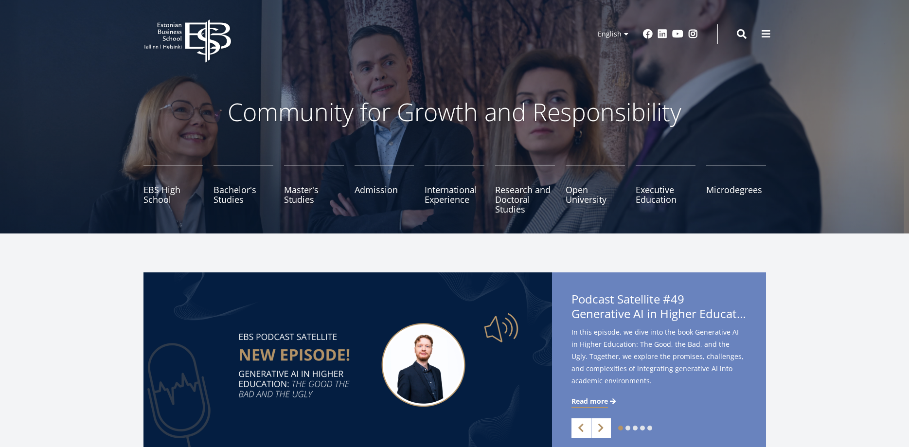 The width and height of the screenshot is (909, 447). What do you see at coordinates (596, 190) in the screenshot?
I see `a: Open University` at bounding box center [596, 190].